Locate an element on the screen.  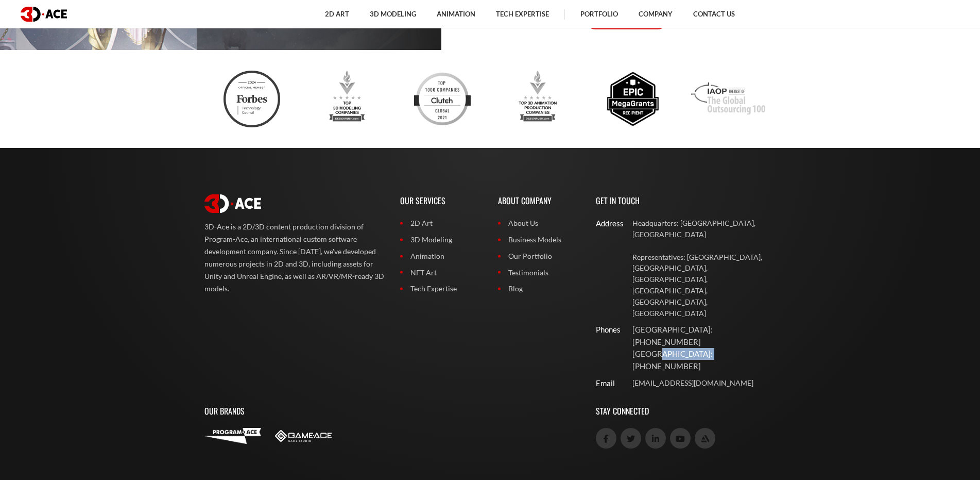
img: Clutch top developers is located at coordinates (442, 99).